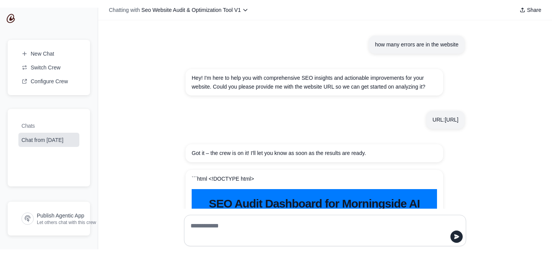  I want to click on span: Switch Crew, so click(46, 67).